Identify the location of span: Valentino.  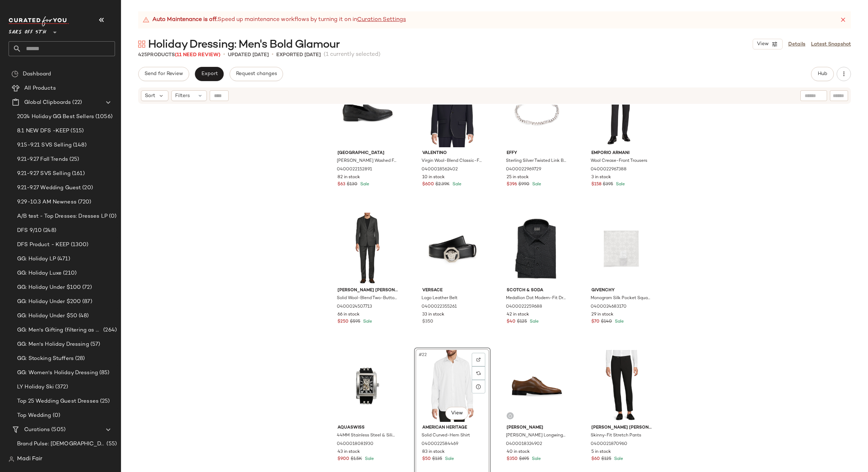
(452, 153).